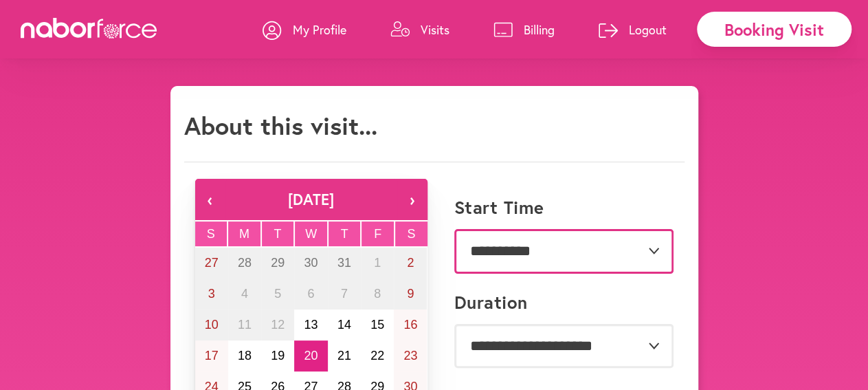 The image size is (868, 390). What do you see at coordinates (278, 294) in the screenshot?
I see `button: August 5, 2025` at bounding box center [278, 294].